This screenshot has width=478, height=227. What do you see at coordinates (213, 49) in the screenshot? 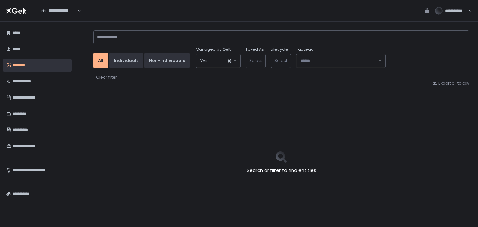
I see `span: Managed by Gelt` at bounding box center [213, 49].